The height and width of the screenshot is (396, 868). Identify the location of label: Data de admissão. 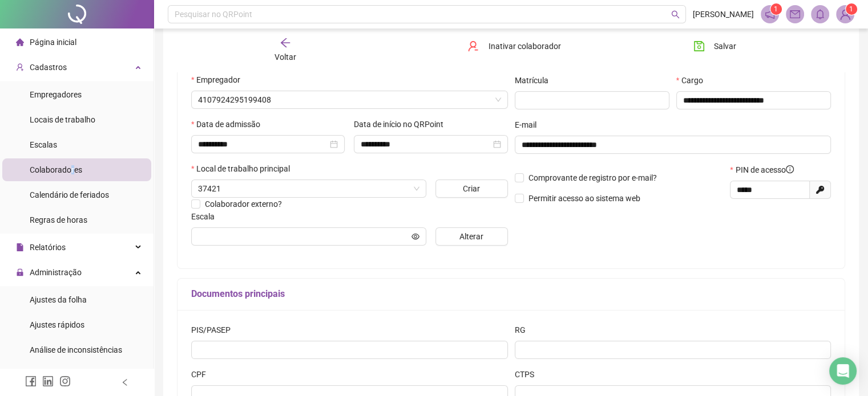
(229, 125).